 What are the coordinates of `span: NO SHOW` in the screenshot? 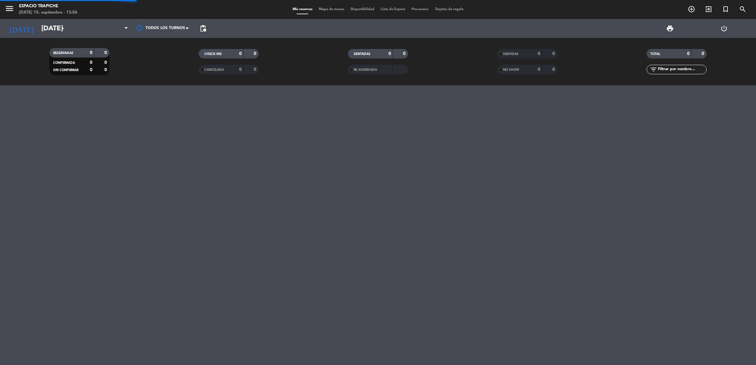 It's located at (511, 70).